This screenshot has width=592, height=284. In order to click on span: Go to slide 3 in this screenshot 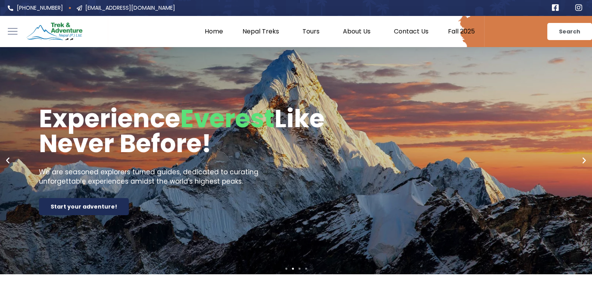, I will do `click(299, 269)`.